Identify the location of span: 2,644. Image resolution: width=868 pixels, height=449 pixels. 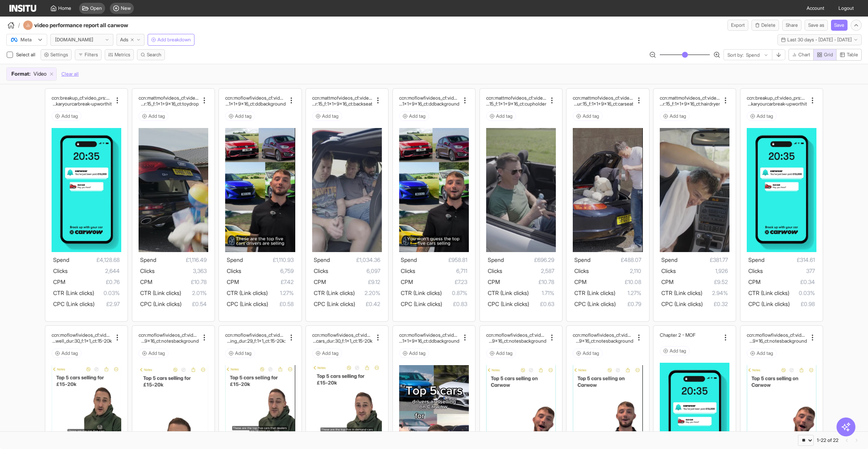
(93, 271).